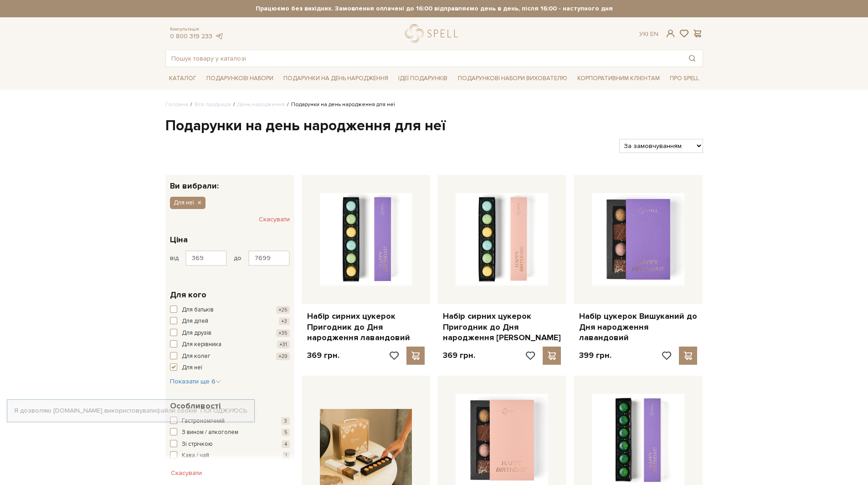 The width and height of the screenshot is (868, 485). Describe the element at coordinates (195, 381) in the screenshot. I see `span: Показати ще 6` at that location.